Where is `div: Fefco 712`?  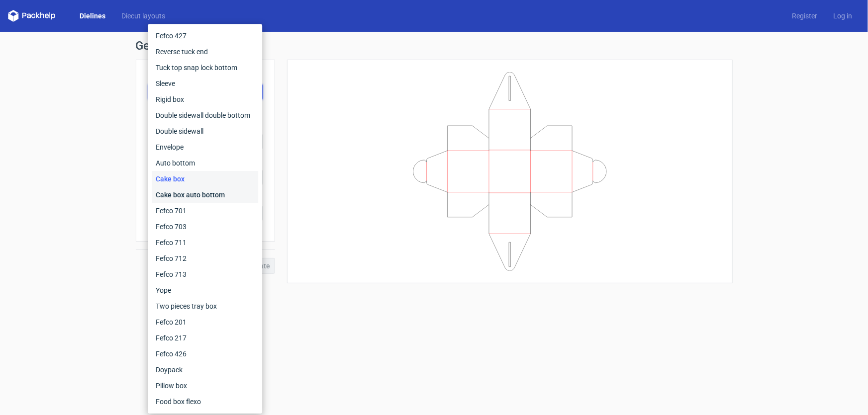 div: Fefco 712 is located at coordinates (205, 258).